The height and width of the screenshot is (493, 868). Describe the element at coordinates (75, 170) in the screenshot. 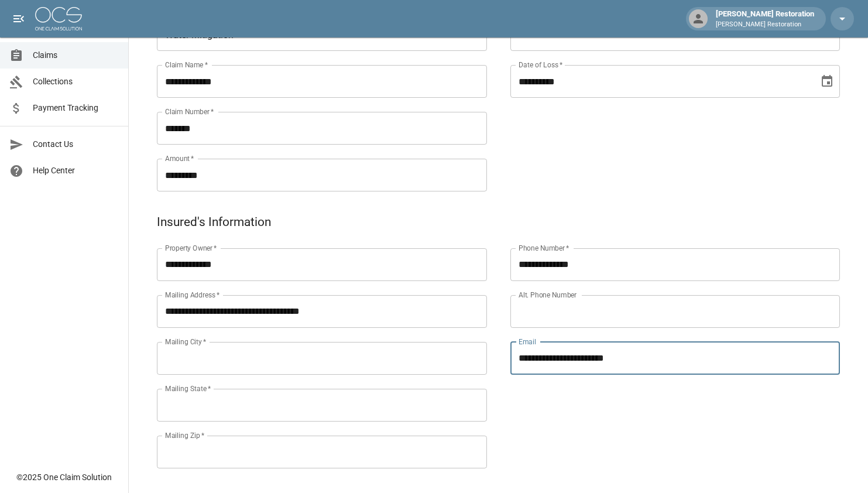

I see `span: Help Center` at that location.